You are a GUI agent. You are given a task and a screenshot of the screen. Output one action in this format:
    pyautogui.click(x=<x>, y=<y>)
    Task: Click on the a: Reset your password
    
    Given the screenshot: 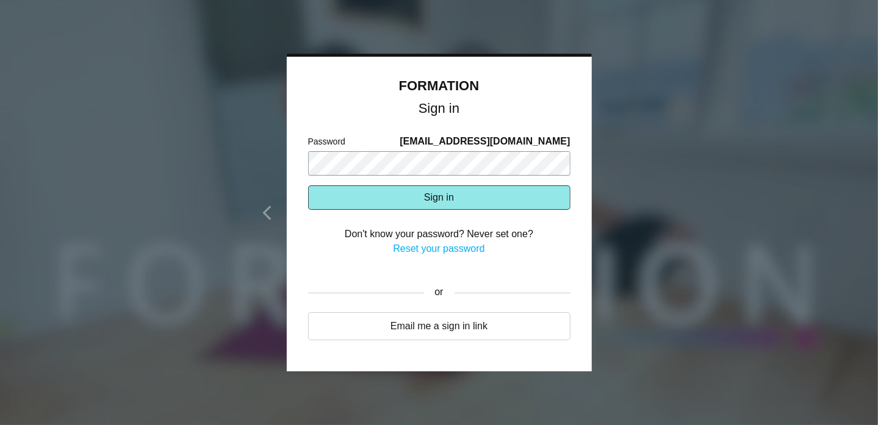 What is the action you would take?
    pyautogui.click(x=438, y=248)
    